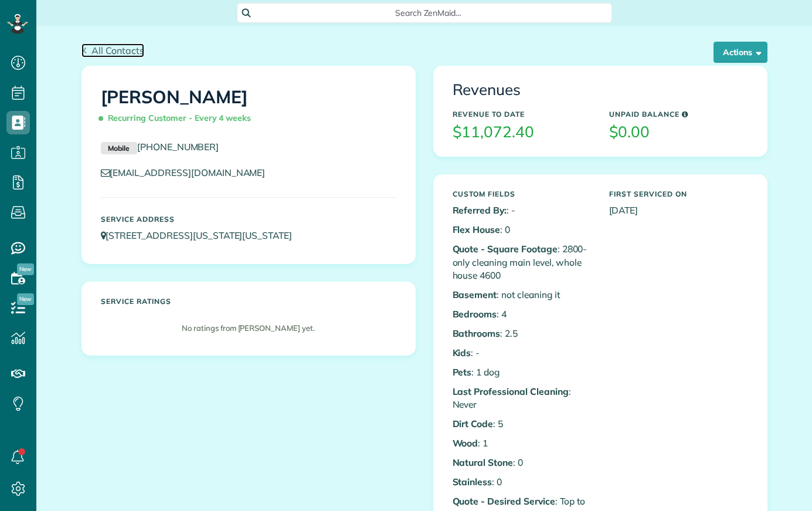 This screenshot has height=511, width=812. Describe the element at coordinates (522, 294) in the screenshot. I see `p: : not cleaning it` at that location.